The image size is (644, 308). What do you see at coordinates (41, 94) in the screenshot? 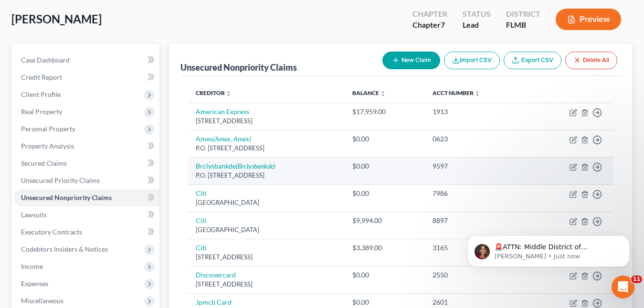
I see `span: Client Profile` at bounding box center [41, 94].